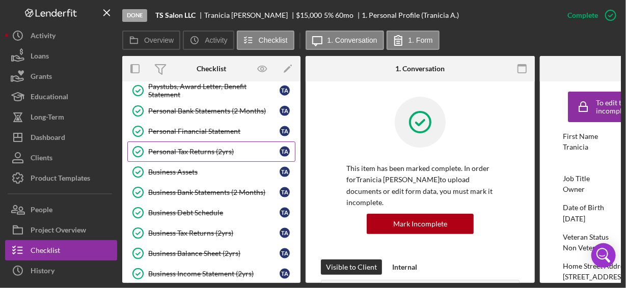  I want to click on a: Activity, so click(61, 36).